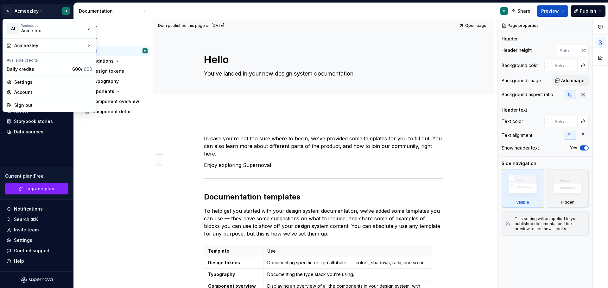 Image resolution: width=608 pixels, height=288 pixels. I want to click on div: Daily credits, so click(38, 69).